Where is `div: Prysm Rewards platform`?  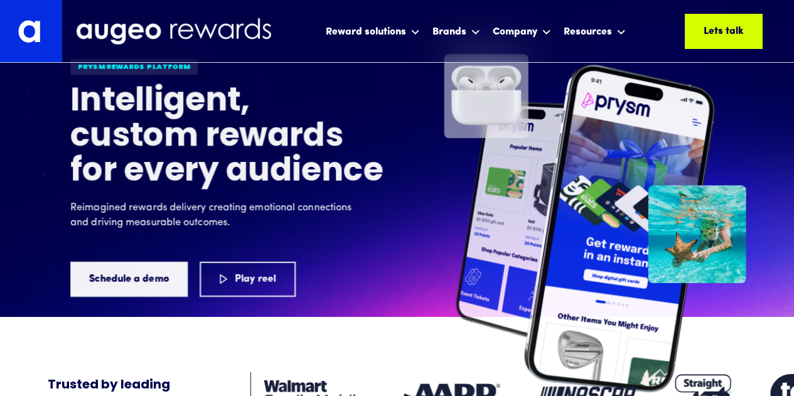
div: Prysm Rewards platform is located at coordinates (134, 66).